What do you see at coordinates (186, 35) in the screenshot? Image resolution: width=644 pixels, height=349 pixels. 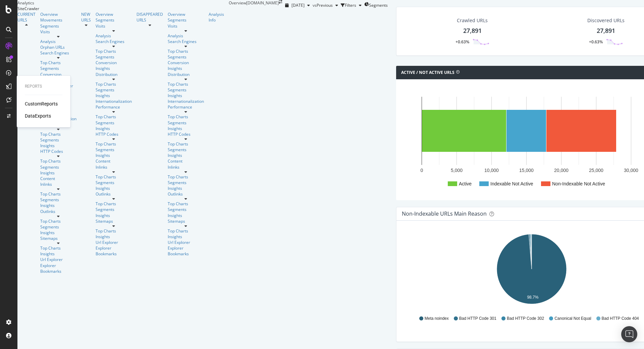 I see `div: Analysis` at bounding box center [186, 35].